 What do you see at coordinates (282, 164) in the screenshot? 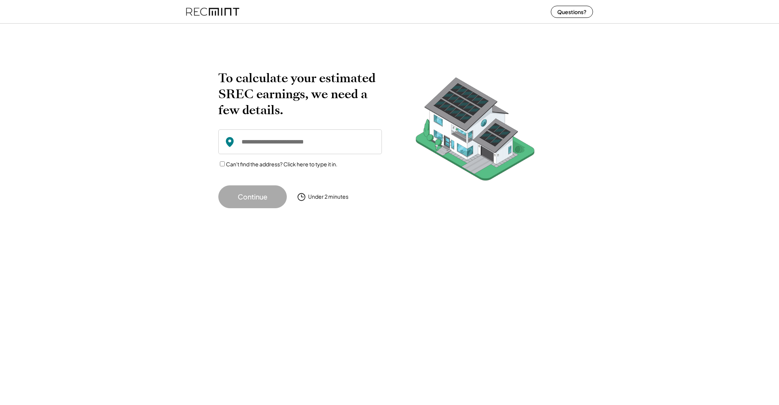
I see `label: Can't find the address? Click here to type it in.` at bounding box center [282, 164].